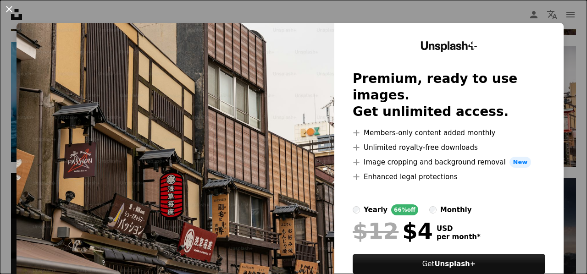 The image size is (587, 274). Describe the element at coordinates (433, 210) in the screenshot. I see `input: monthly` at that location.